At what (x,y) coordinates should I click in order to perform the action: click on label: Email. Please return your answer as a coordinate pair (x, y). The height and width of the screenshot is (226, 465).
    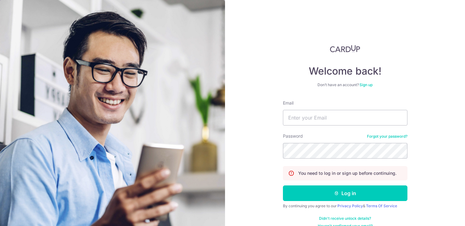
    Looking at the image, I should click on (288, 103).